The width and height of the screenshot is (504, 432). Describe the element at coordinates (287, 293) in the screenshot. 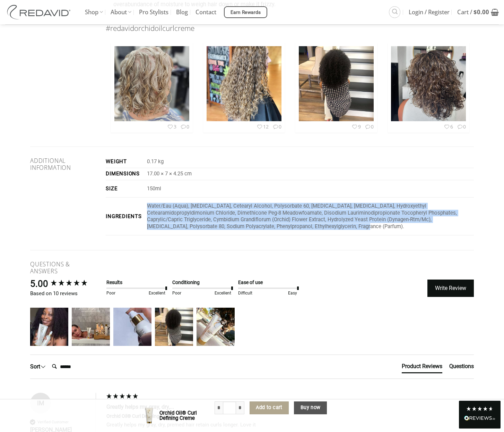

I see `div: Easy` at that location.